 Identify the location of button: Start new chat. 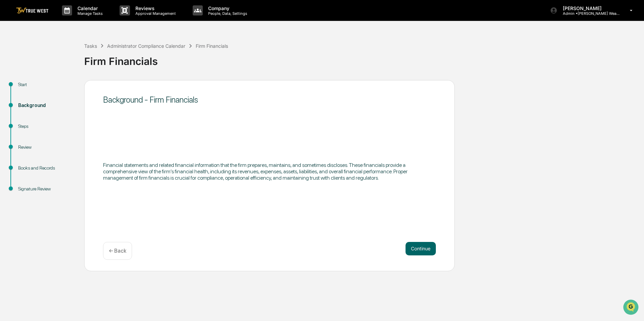
(118, 57).